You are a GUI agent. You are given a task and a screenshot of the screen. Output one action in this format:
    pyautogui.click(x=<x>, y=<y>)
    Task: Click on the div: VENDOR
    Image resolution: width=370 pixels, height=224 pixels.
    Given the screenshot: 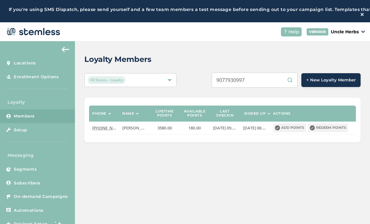 What is the action you would take?
    pyautogui.click(x=317, y=32)
    